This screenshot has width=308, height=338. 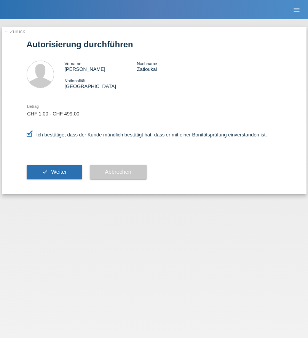 What do you see at coordinates (297, 10) in the screenshot?
I see `a: menu` at bounding box center [297, 10].